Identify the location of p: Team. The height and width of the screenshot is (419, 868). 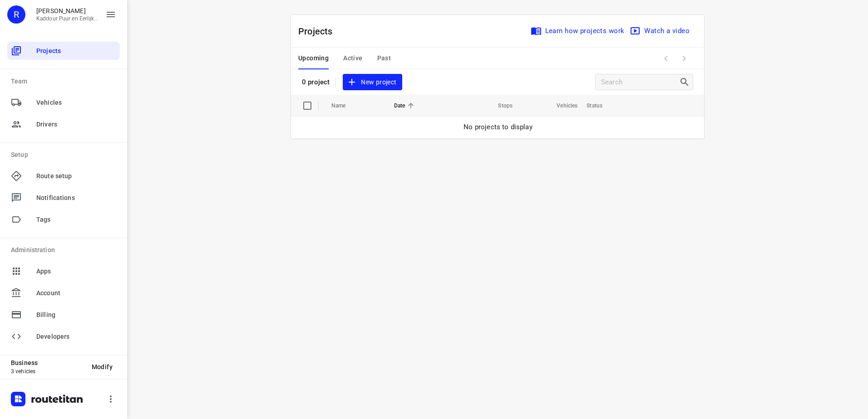
(65, 81).